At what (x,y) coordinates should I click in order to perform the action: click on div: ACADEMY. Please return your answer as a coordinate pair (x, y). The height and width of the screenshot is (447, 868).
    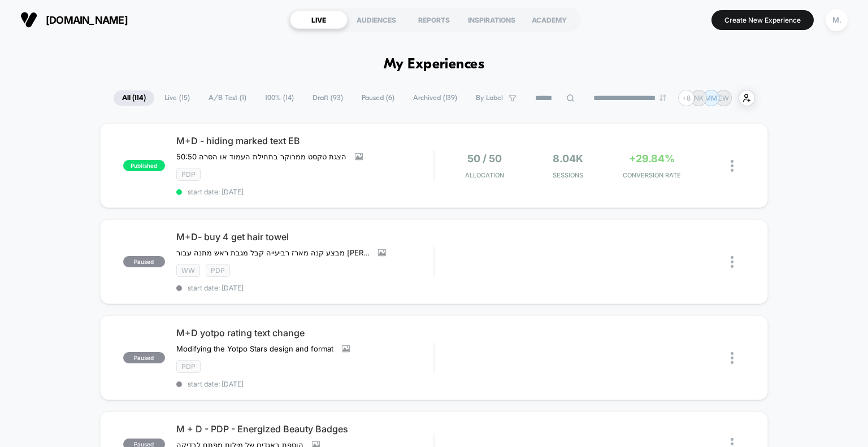
    Looking at the image, I should click on (549, 20).